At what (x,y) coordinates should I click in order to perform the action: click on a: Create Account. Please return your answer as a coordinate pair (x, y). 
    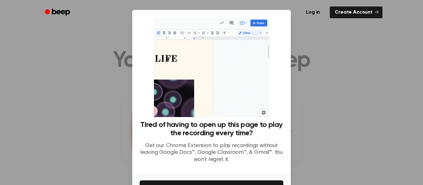
    Looking at the image, I should click on (356, 12).